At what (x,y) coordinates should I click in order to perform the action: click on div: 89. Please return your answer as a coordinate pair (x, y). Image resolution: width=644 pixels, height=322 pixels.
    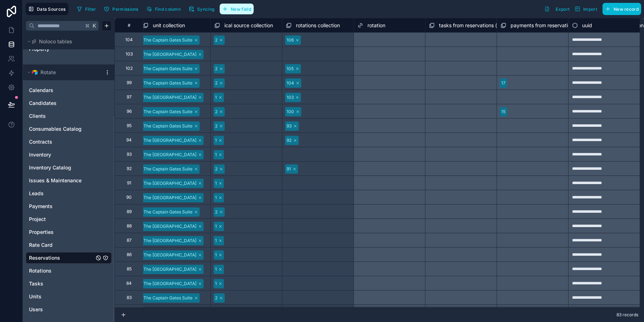
    Looking at the image, I should click on (129, 211).